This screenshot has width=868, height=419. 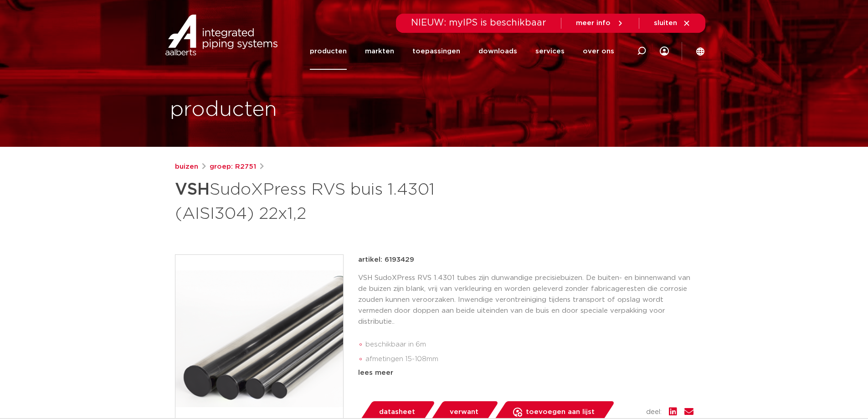 I want to click on a: services, so click(x=550, y=51).